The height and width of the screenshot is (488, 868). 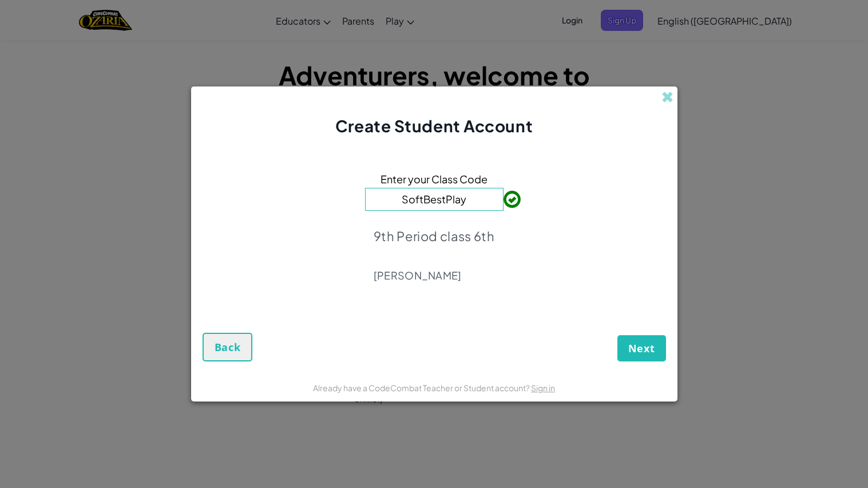 What do you see at coordinates (228, 347) in the screenshot?
I see `span: Back` at bounding box center [228, 347].